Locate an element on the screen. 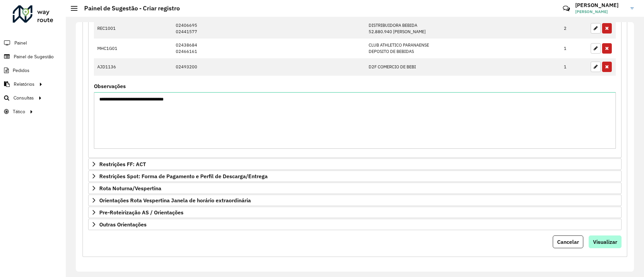  a: Orientações Rota Vespertina Janela de horário extraordinária is located at coordinates (355, 201).